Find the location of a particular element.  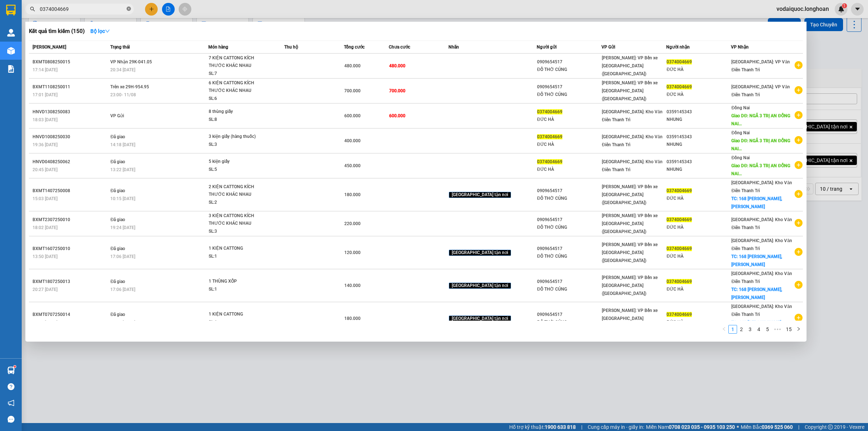

sup: 1 is located at coordinates (15, 366).